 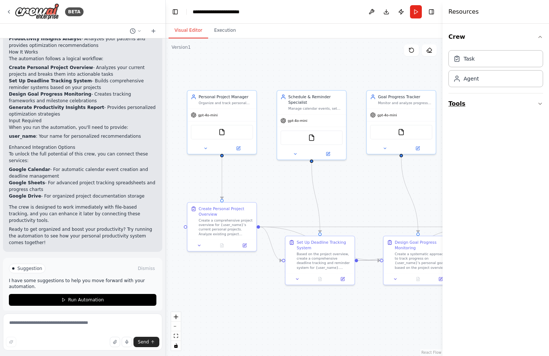 I want to click on g: Edge from c148fabd-ca97-40dd-a280-76d252020882 to 171df8e1-66e7-4c64-ad5e-dd3202460ff1, so click(x=410, y=195).